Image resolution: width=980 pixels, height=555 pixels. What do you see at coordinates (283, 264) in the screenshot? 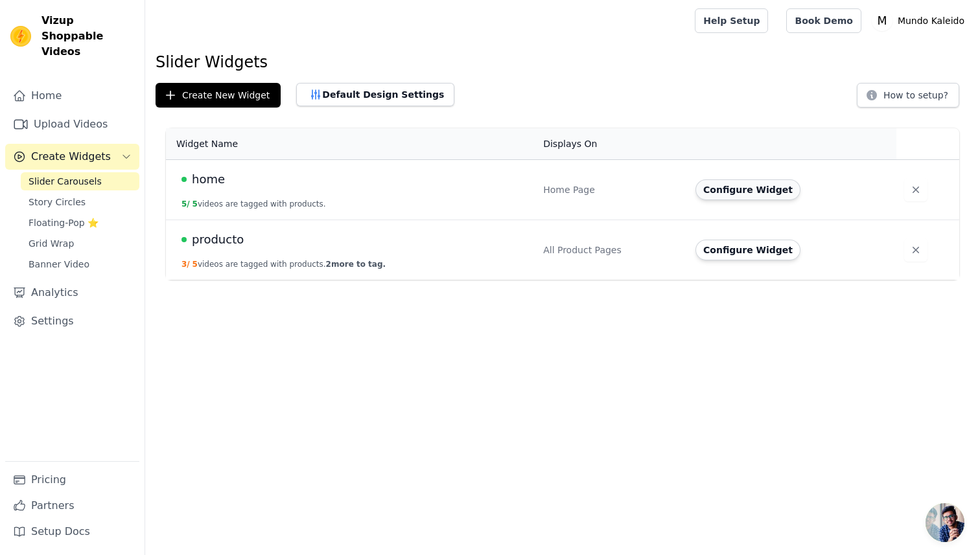
I see `button: 3/ 5videos are tagged with products.2more to tag.` at bounding box center [283, 264].